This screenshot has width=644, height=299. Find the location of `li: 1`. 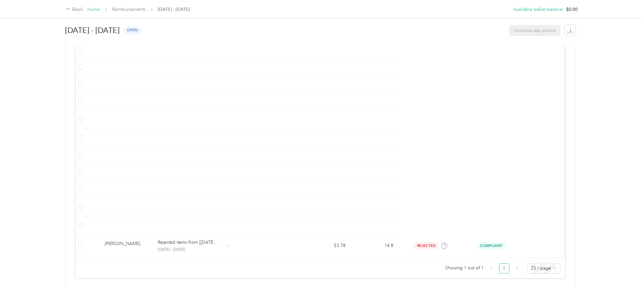

li: 1 is located at coordinates (504, 268).